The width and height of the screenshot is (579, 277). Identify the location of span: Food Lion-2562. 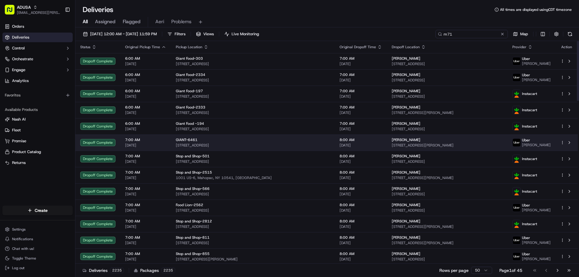
(189, 205).